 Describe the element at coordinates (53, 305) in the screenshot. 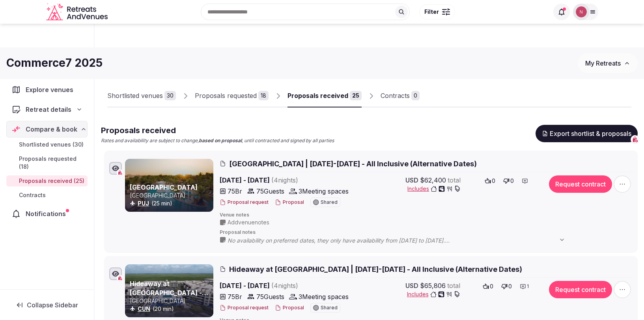

I see `span: Collapse Sidebar` at that location.